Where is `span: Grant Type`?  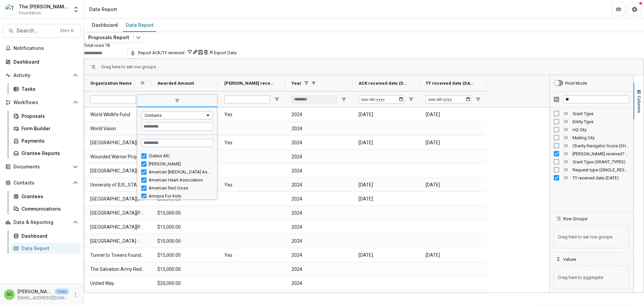 span: Grant Type is located at coordinates (600, 113).